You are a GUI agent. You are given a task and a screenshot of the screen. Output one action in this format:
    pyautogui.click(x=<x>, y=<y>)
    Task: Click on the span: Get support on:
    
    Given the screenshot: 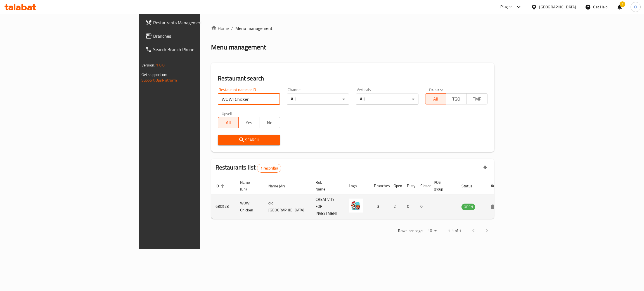 What is the action you would take?
    pyautogui.click(x=154, y=74)
    